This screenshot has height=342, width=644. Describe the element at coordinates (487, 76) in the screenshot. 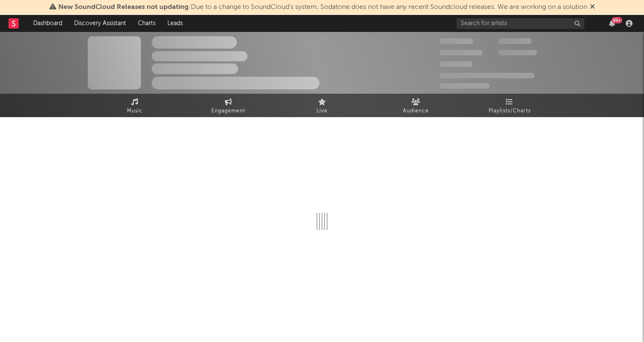

I see `span: 50,000,000 Monthly Listeners` at that location.